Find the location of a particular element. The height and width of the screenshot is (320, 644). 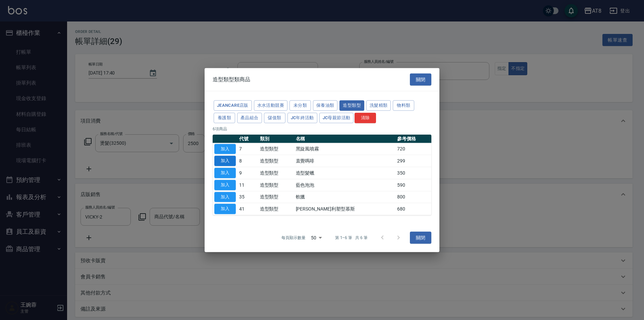

button: 產品組合 is located at coordinates (250, 118).